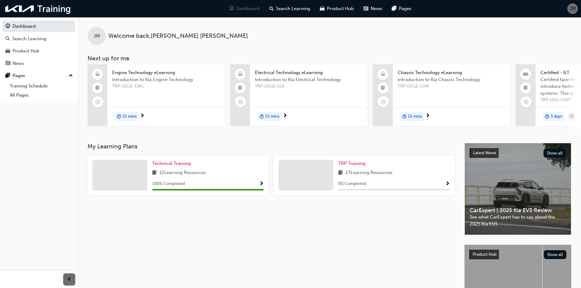 Image resolution: width=581 pixels, height=288 pixels. Describe the element at coordinates (452, 80) in the screenshot. I see `span: Introduction to Kia Chassis Technology` at that location.